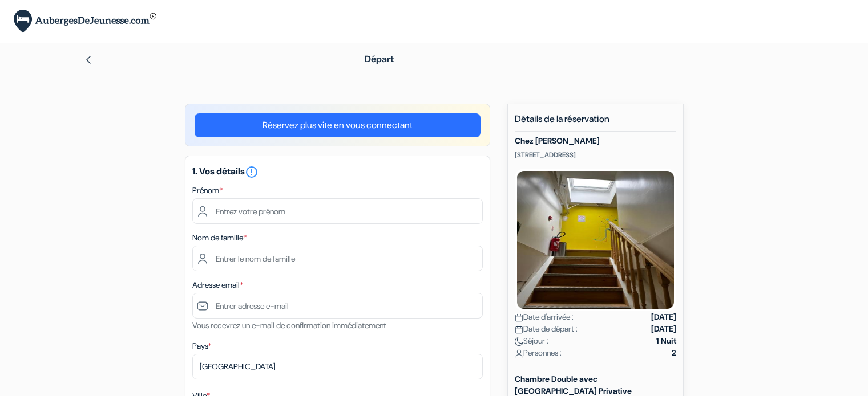  What do you see at coordinates (207, 190) in the screenshot?
I see `label: Prénom` at bounding box center [207, 190].